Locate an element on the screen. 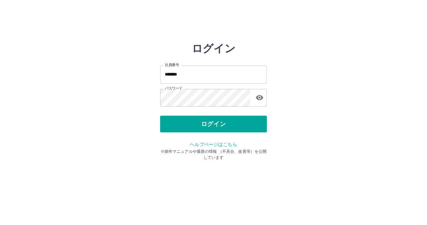 This screenshot has width=427, height=225. label: パスワード is located at coordinates (174, 88).